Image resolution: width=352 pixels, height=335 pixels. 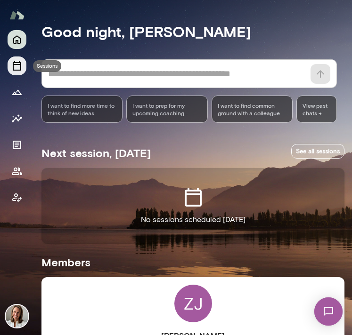 What do you see at coordinates (82, 109) in the screenshot?
I see `div: I want to find more time to think of new ideas` at bounding box center [82, 109].